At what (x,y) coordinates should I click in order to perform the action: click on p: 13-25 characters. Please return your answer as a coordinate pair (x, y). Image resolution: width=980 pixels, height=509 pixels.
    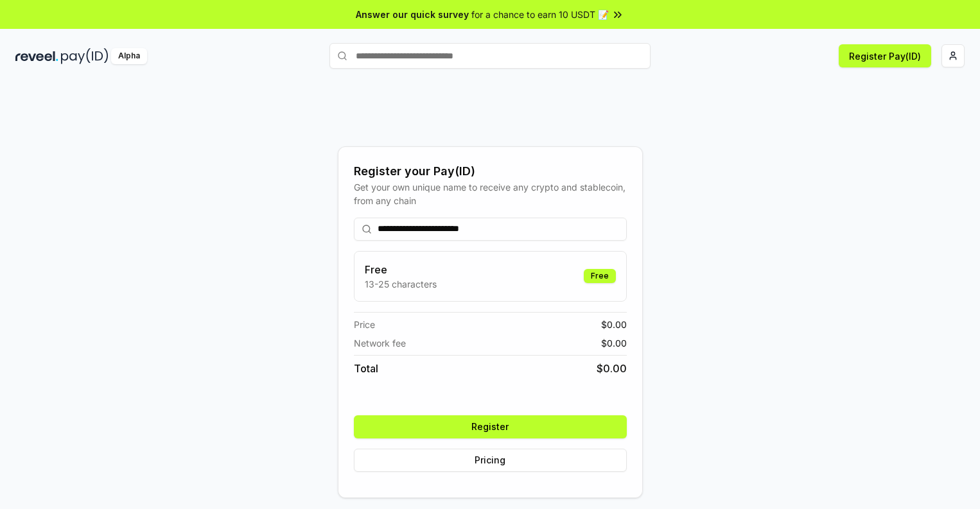
    Looking at the image, I should click on (401, 284).